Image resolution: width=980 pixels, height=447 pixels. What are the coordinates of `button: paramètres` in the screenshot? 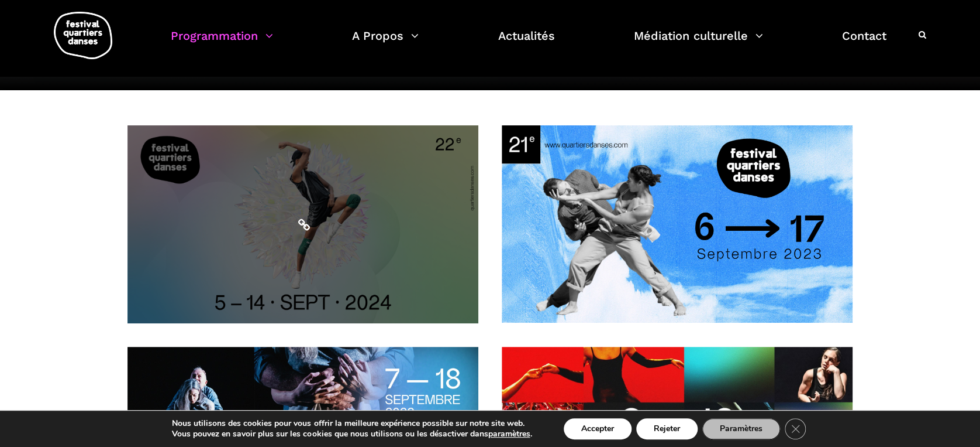 It's located at (509, 434).